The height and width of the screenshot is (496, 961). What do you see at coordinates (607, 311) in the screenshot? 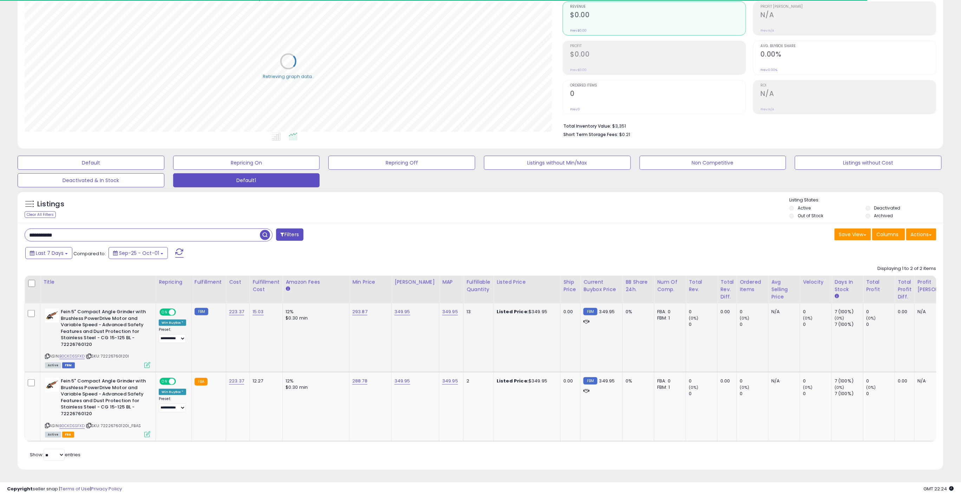
I see `span: 349.95` at bounding box center [607, 311].